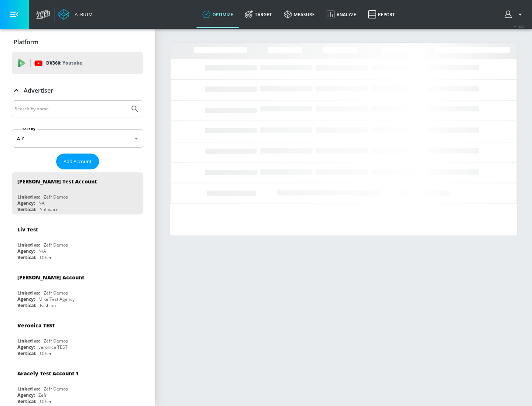 Image resolution: width=532 pixels, height=406 pixels. I want to click on p: DV360:, so click(64, 63).